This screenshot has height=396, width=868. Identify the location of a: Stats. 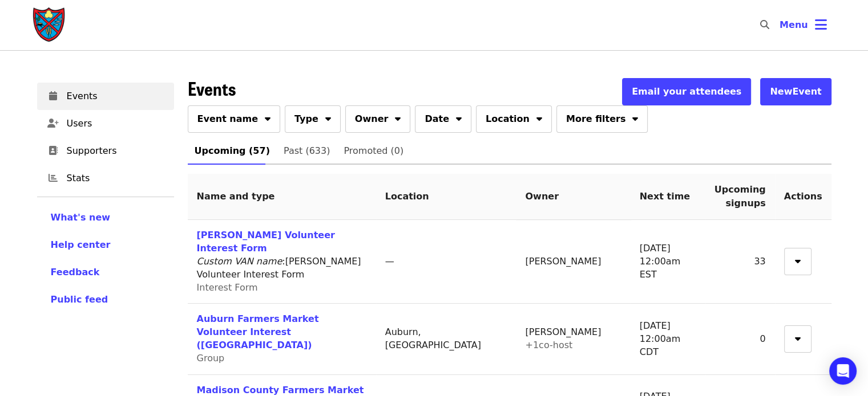
(105, 178).